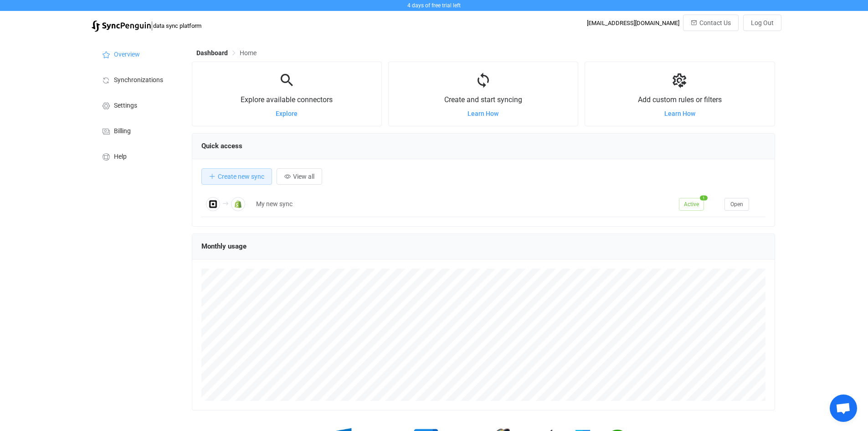  I want to click on img: syncpenguin.svg, so click(121, 26).